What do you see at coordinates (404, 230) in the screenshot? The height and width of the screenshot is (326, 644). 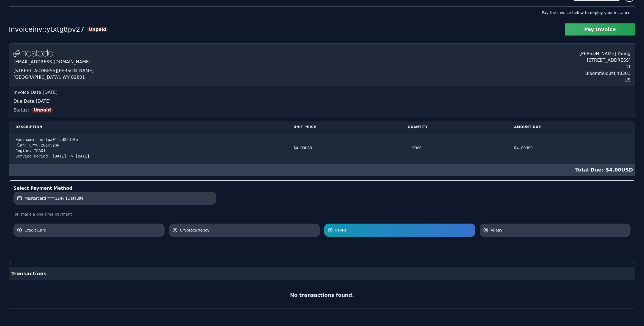 I see `span: PayPal` at bounding box center [404, 230].